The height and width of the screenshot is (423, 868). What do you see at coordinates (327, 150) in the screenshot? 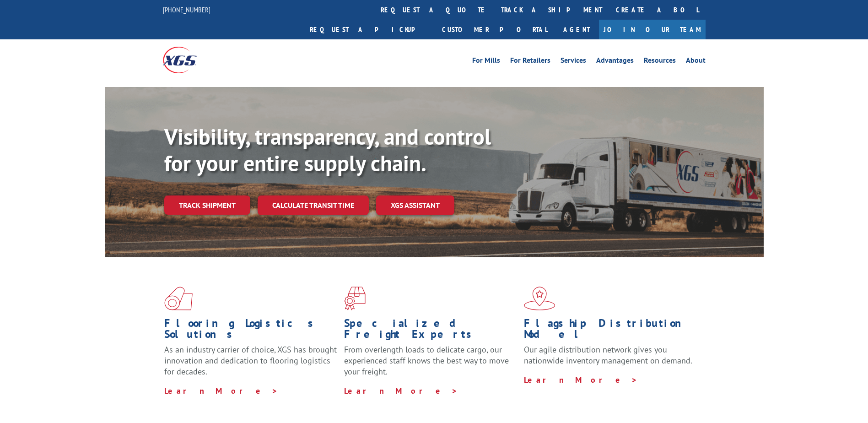
I see `b: Visibility, transparency, and control for your entire supply chain.` at bounding box center [327, 150].